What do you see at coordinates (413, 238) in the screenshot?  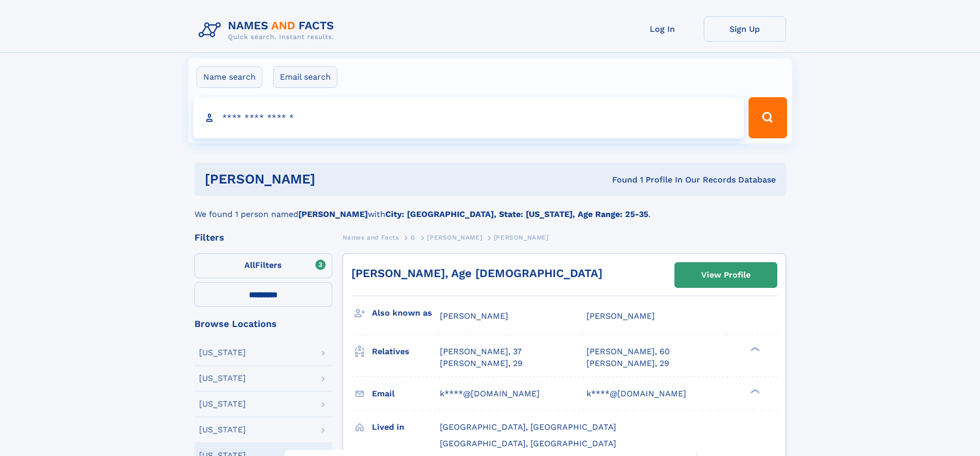 I see `span: G` at bounding box center [413, 238].